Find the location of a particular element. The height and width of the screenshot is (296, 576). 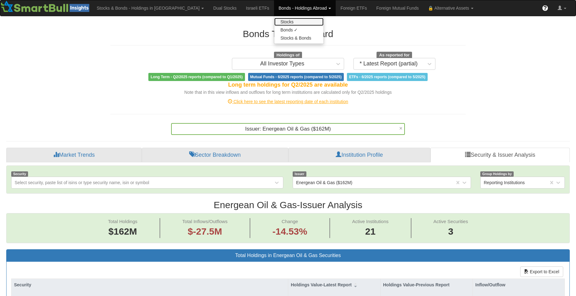

a: Sector Breakdown is located at coordinates (215, 155).